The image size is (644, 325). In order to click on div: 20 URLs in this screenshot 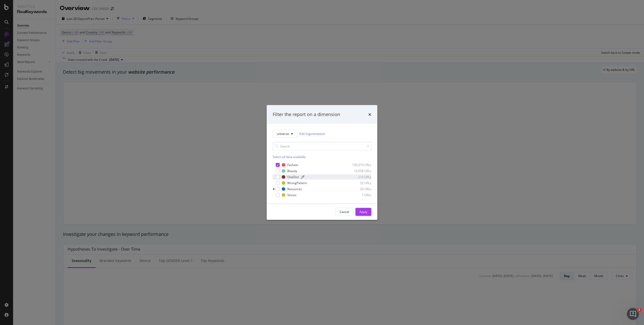, I will do `click(359, 189)`.